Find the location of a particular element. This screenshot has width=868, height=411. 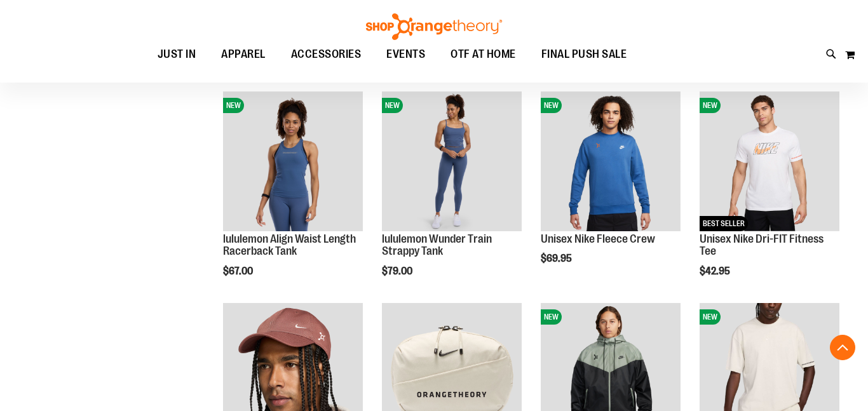

img: Shop Orangetheory is located at coordinates (434, 27).